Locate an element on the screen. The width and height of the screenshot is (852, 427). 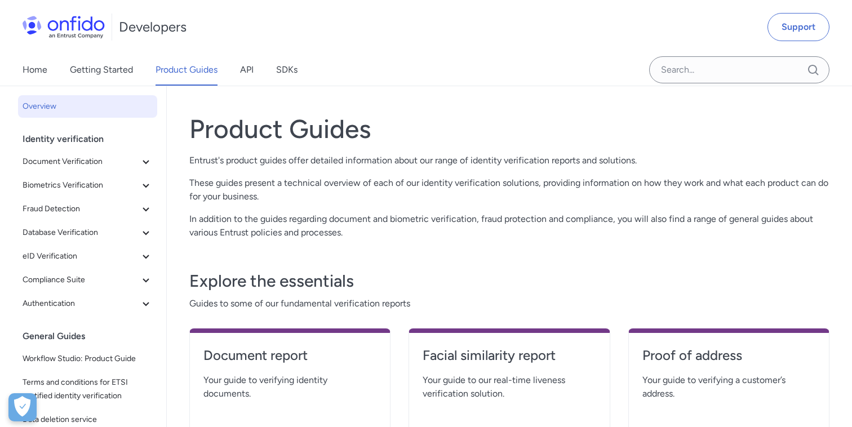
button: Database Verification is located at coordinates (87, 233).